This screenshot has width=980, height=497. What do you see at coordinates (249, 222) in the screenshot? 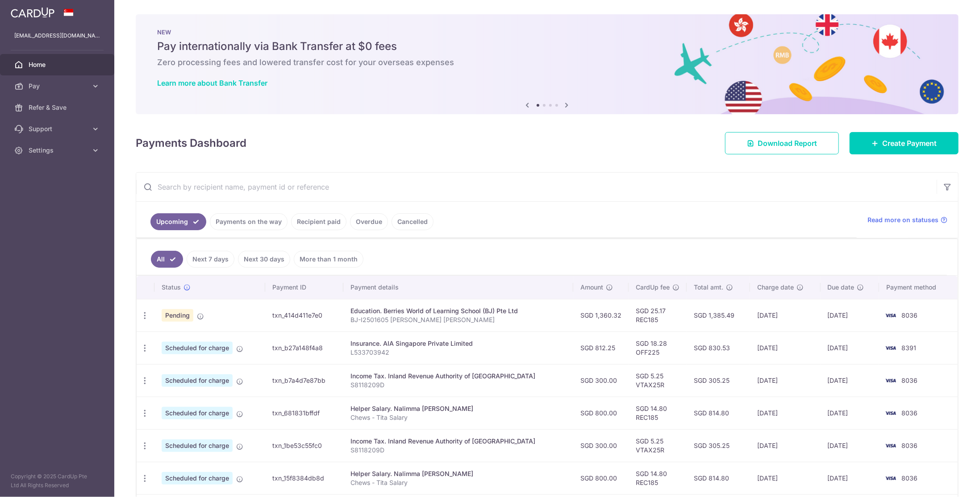
I see `a: Payments on the way` at bounding box center [249, 222].